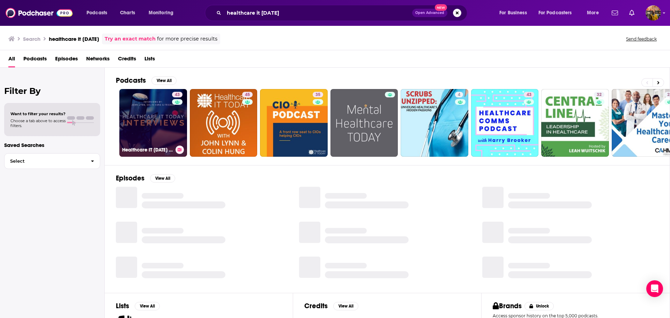 Image resolution: width=670 pixels, height=318 pixels. Describe the element at coordinates (127, 60) in the screenshot. I see `a: Credits` at that location.